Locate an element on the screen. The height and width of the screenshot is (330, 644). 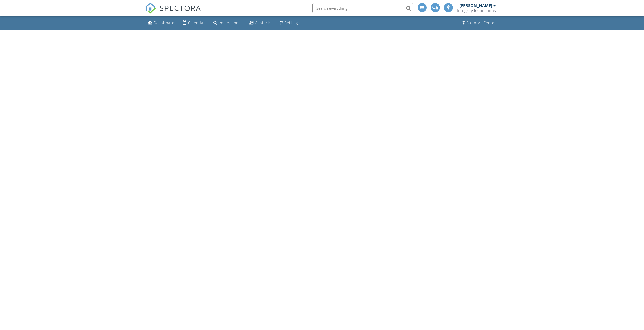
div: Dashboard is located at coordinates (164, 23).